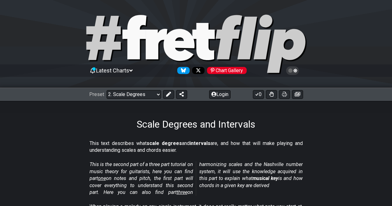 The image size is (392, 206). I want to click on strong: intervals, so click(200, 143).